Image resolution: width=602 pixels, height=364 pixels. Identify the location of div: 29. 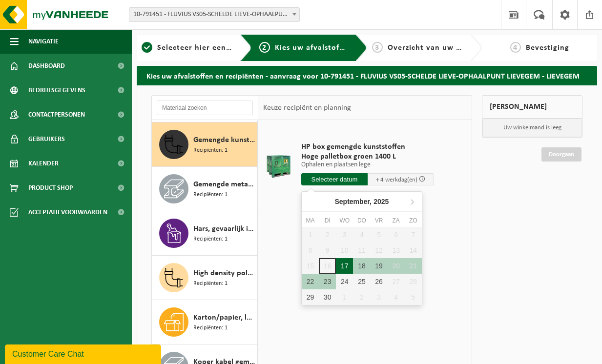
(310, 297).